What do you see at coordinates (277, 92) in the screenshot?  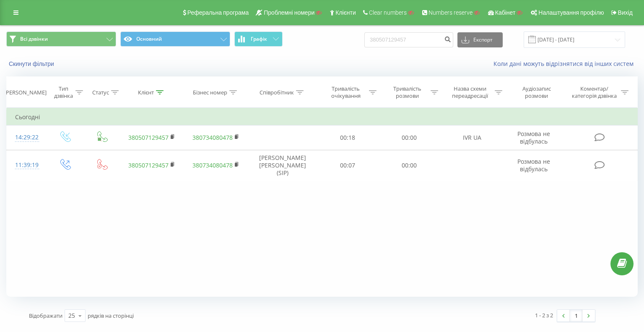 I see `div: Співробітник` at bounding box center [277, 92].